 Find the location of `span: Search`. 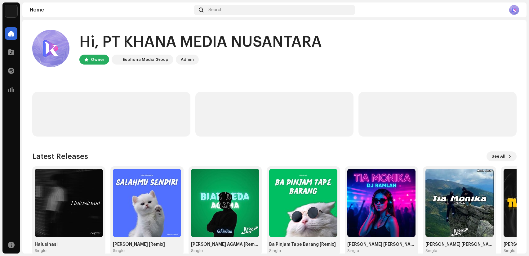

span: Search is located at coordinates (216, 10).